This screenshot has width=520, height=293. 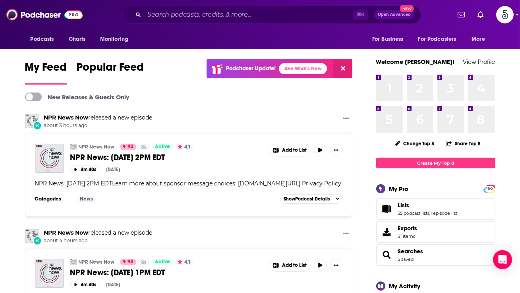 What do you see at coordinates (407, 236) in the screenshot?
I see `span: 31 items` at bounding box center [407, 236].